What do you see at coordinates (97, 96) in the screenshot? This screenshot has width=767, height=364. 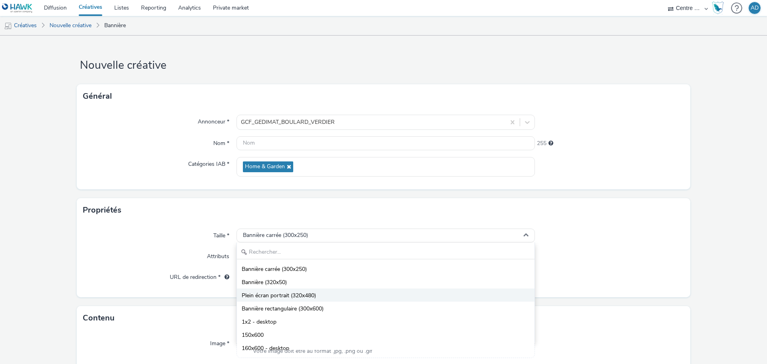 I see `h3: Général` at bounding box center [97, 96].